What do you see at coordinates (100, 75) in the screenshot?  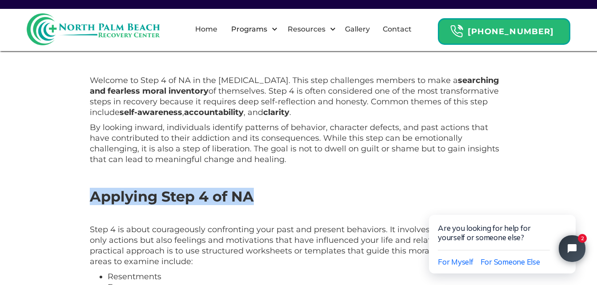 I see `span: For Someone Else` at bounding box center [100, 75].